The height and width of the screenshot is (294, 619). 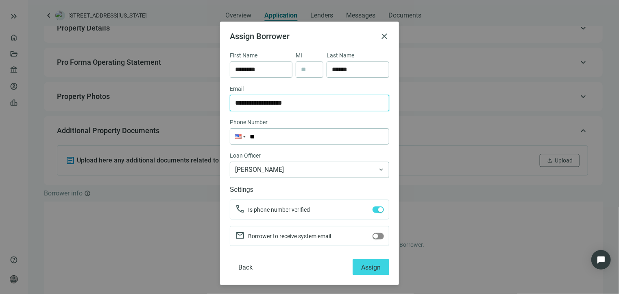 What do you see at coordinates (245, 267) in the screenshot?
I see `button: Back` at bounding box center [245, 267].